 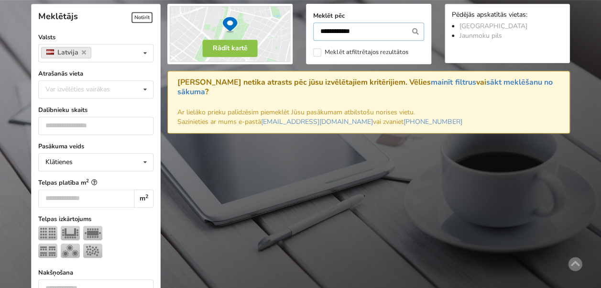 What do you see at coordinates (230, 48) in the screenshot?
I see `button: Rādīt kartē` at bounding box center [230, 48].